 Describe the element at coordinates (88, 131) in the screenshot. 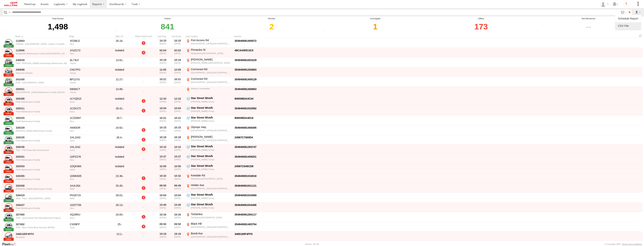

I see `div: Hino` at that location.